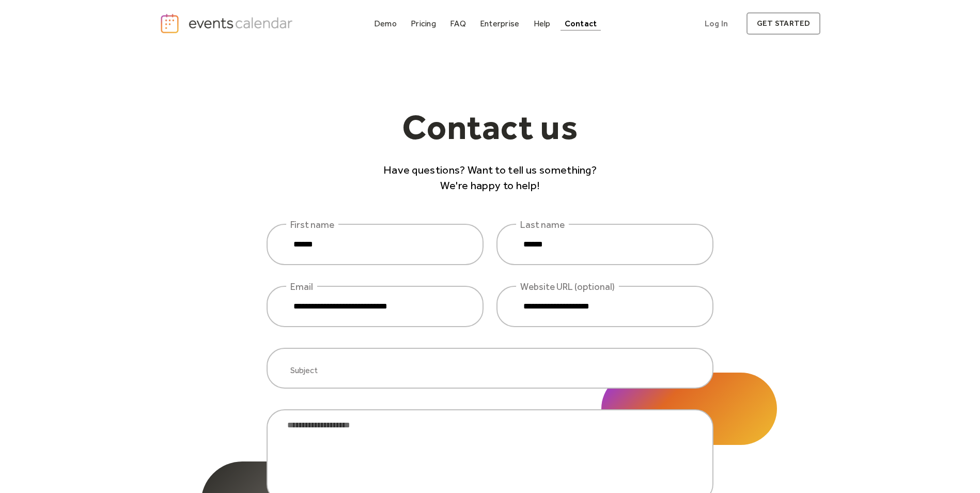  What do you see at coordinates (716, 23) in the screenshot?
I see `a: Log In` at bounding box center [716, 23].